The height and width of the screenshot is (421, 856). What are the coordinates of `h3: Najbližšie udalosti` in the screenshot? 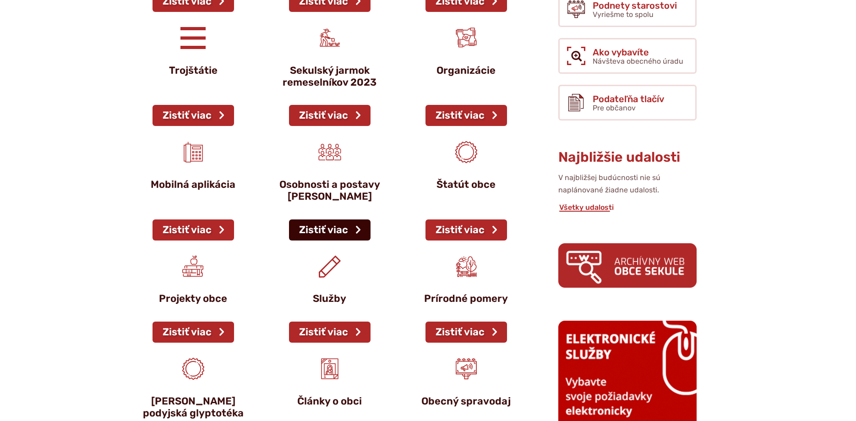 It's located at (628, 157).